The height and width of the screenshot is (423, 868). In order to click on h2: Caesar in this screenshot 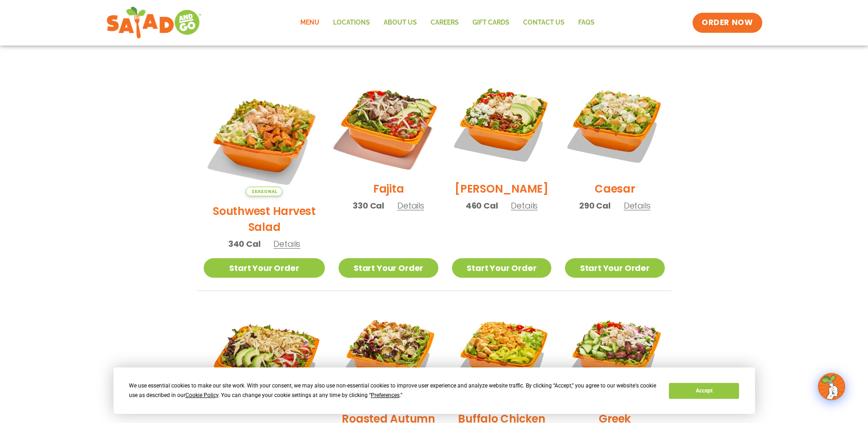, I will do `click(615, 189)`.